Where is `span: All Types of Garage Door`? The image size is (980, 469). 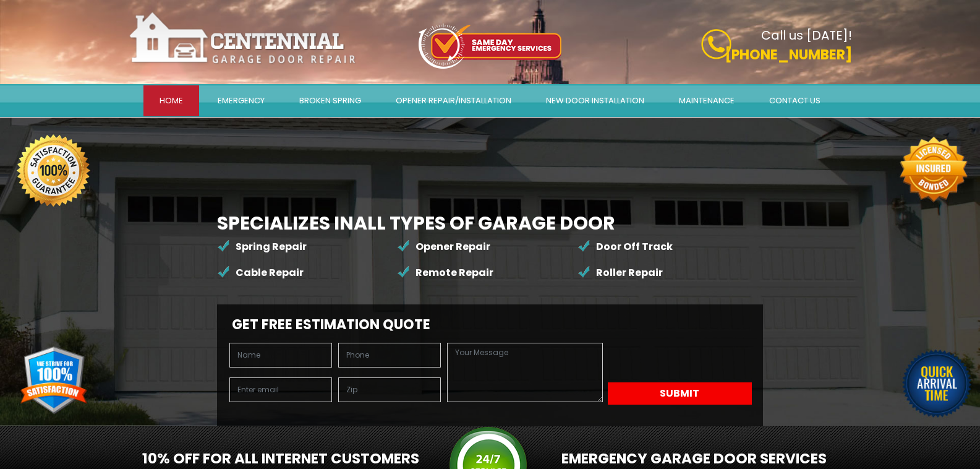 span: All Types of Garage Door is located at coordinates (484, 222).